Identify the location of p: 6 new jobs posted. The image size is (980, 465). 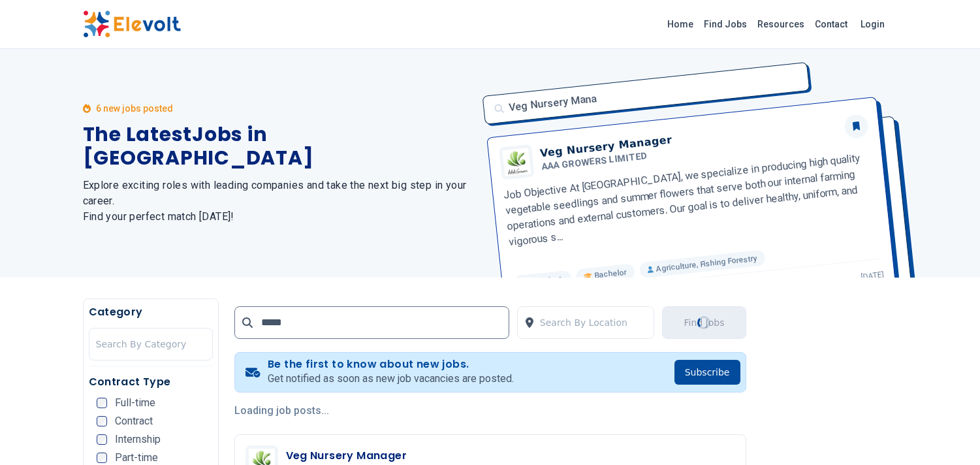
(135, 109).